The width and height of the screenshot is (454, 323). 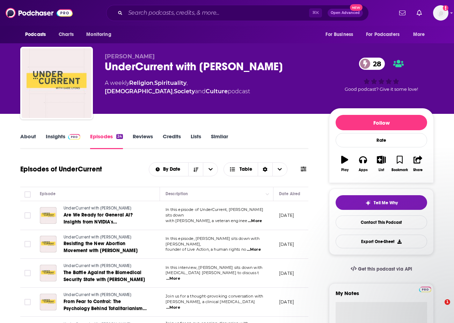 I want to click on span: Table, so click(x=246, y=170).